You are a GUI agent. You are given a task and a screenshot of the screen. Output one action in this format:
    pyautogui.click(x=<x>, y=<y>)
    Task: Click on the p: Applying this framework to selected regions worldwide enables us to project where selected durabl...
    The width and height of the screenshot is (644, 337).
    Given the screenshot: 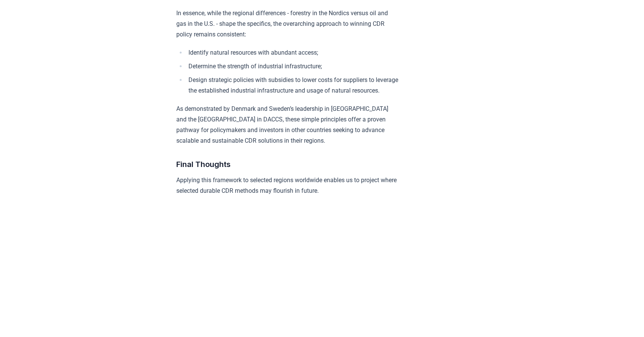 What is the action you would take?
    pyautogui.click(x=287, y=186)
    